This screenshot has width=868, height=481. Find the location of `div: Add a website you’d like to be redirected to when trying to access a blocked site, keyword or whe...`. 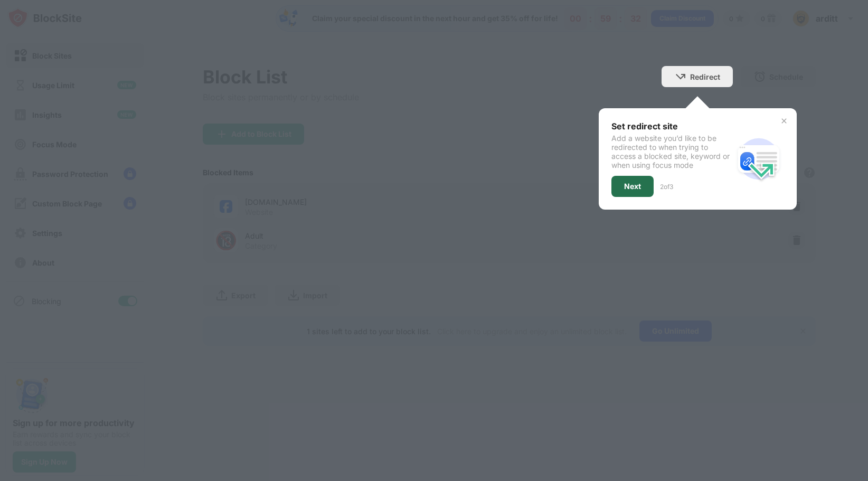

div: Add a website you’d like to be redirected to when trying to access a blocked site, keyword or whe... is located at coordinates (672, 152).